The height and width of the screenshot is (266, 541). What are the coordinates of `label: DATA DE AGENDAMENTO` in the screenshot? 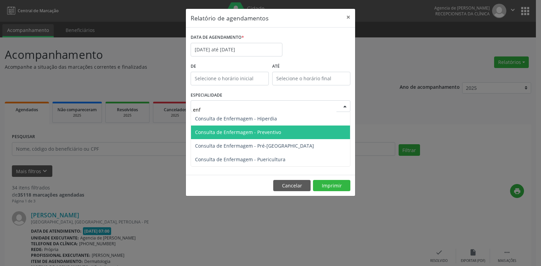 It's located at (217, 37).